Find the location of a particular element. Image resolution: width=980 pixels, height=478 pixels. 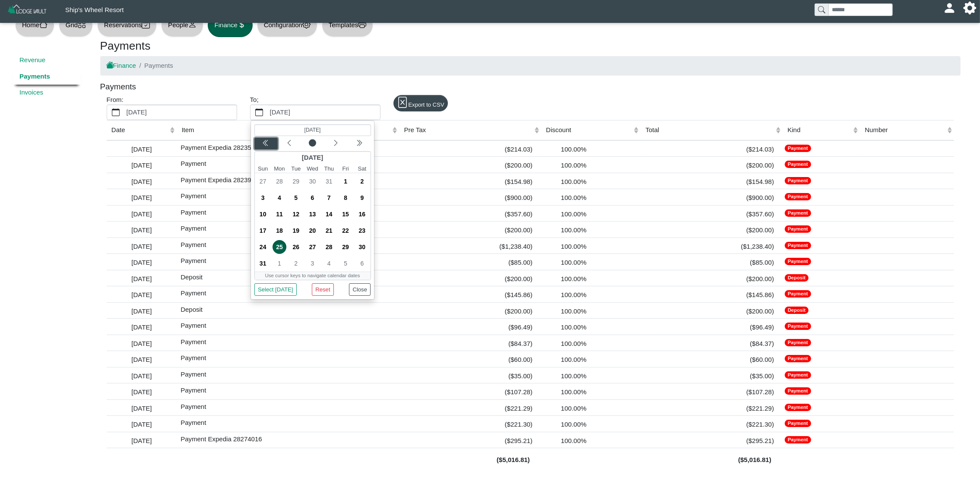

span: 30 is located at coordinates (362, 247).